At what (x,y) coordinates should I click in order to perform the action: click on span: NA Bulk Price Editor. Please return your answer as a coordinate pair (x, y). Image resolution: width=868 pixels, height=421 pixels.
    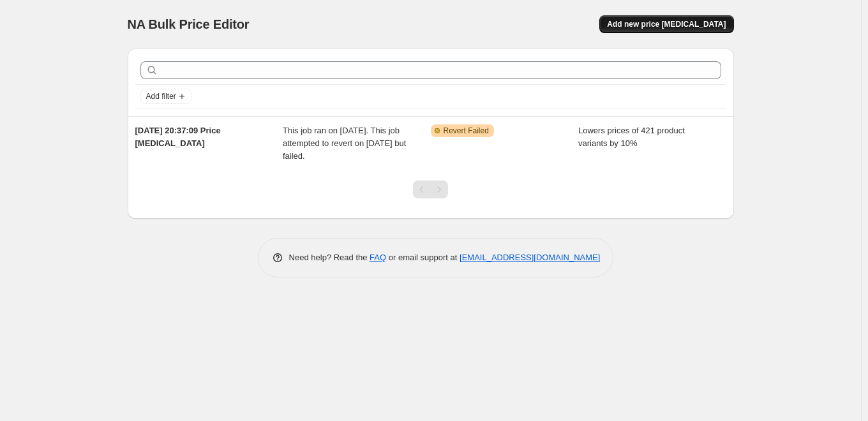
    Looking at the image, I should click on (188, 24).